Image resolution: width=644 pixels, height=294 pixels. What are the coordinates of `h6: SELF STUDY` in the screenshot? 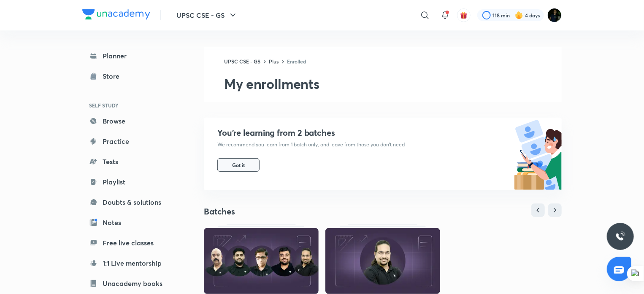 It's located at (132, 105).